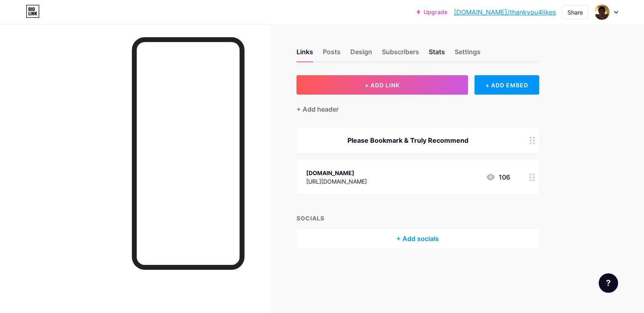 The image size is (644, 313). Describe the element at coordinates (332, 54) in the screenshot. I see `div: Posts` at that location.